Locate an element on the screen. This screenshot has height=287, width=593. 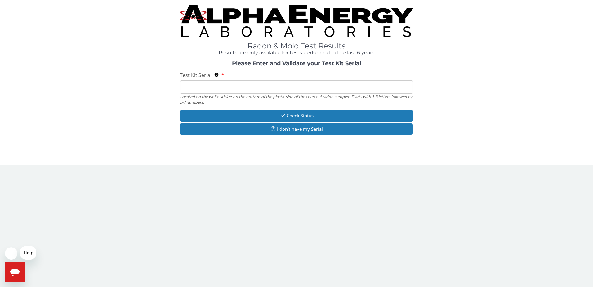
span: Test Kit Serial is located at coordinates (196, 75).